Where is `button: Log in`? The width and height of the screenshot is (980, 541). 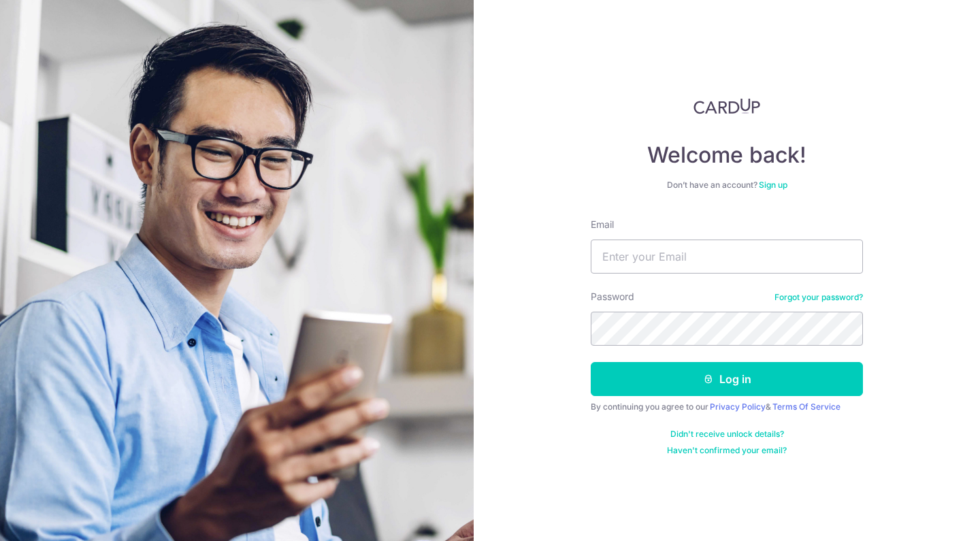
button: Log in is located at coordinates (727, 379).